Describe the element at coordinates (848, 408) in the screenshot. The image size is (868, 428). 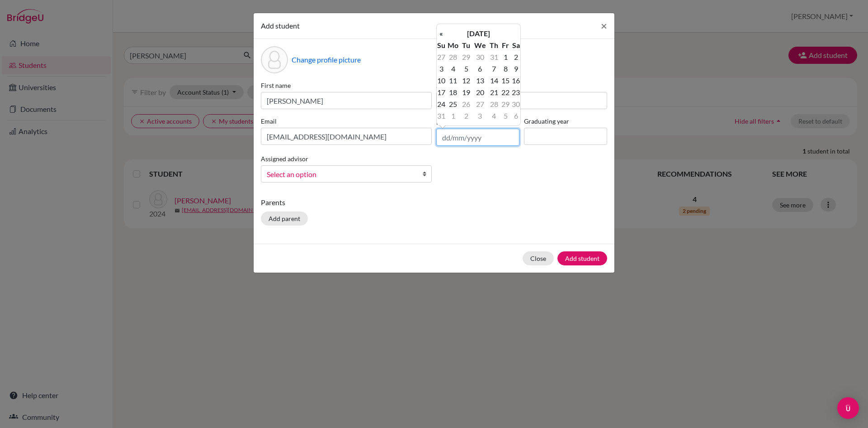
I see `div: Open Intercom Messenger` at that location.